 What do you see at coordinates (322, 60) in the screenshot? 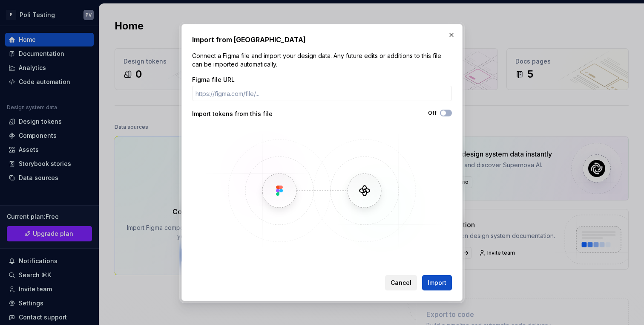
I see `p: Connect a Figma file and import your design data. Any future edits or additions to this file can ...` at bounding box center [322, 60].